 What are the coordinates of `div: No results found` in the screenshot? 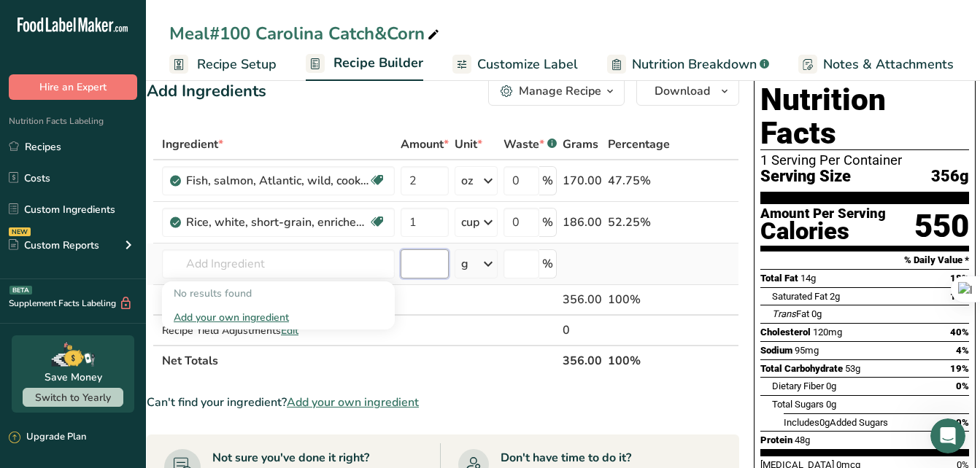 It's located at (278, 293).